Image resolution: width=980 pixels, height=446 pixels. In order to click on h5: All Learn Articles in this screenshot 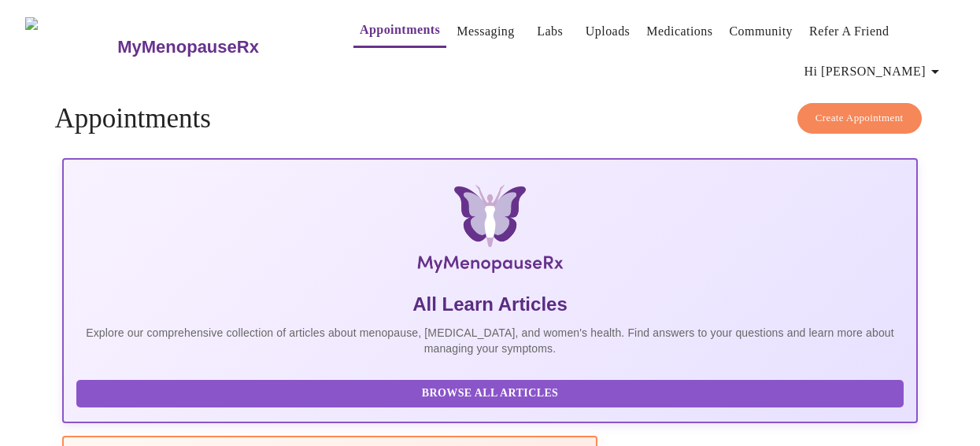, I will do `click(490, 305)`.